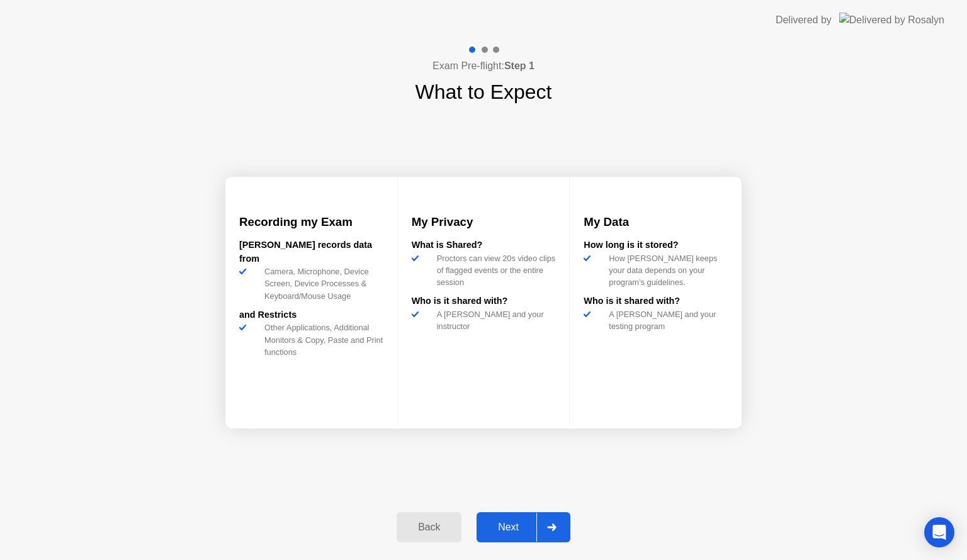 This screenshot has width=967, height=560. Describe the element at coordinates (321, 340) in the screenshot. I see `div: Other Applications, Additional Monitors & Copy, Paste and Print functions` at that location.